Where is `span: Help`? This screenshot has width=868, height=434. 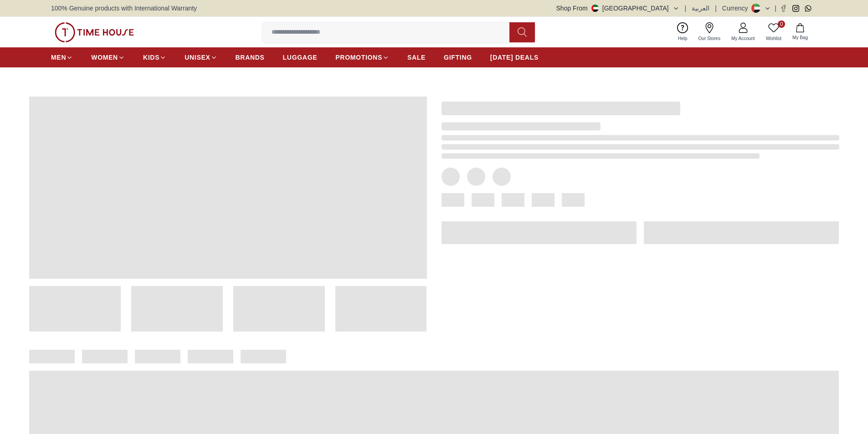
span: Help is located at coordinates (682, 38).